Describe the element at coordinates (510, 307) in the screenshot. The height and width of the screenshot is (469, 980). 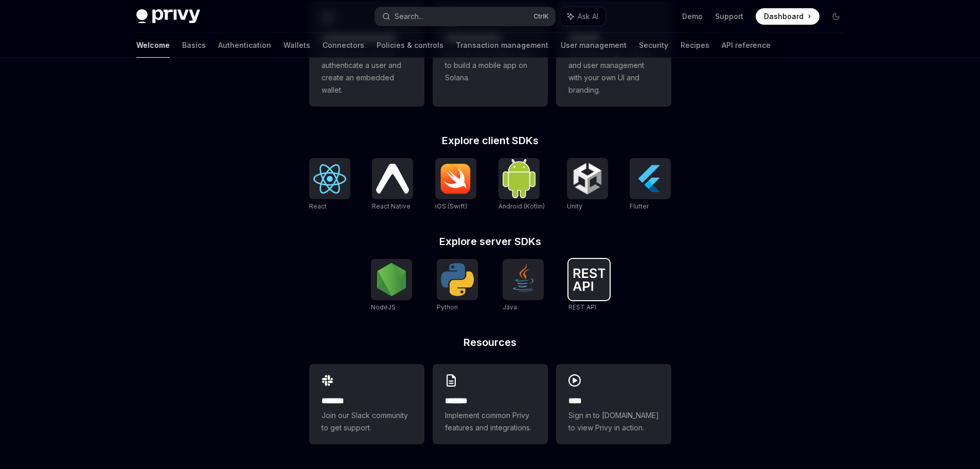
I see `span: Java` at that location.